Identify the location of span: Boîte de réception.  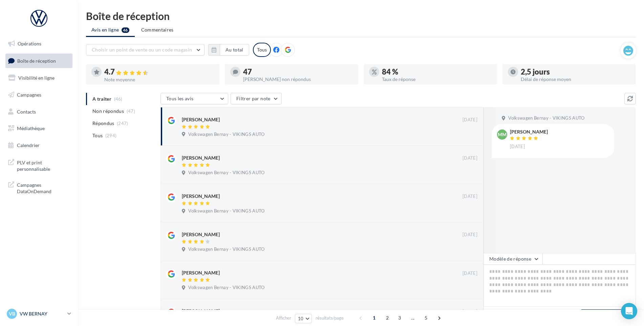
(36, 60).